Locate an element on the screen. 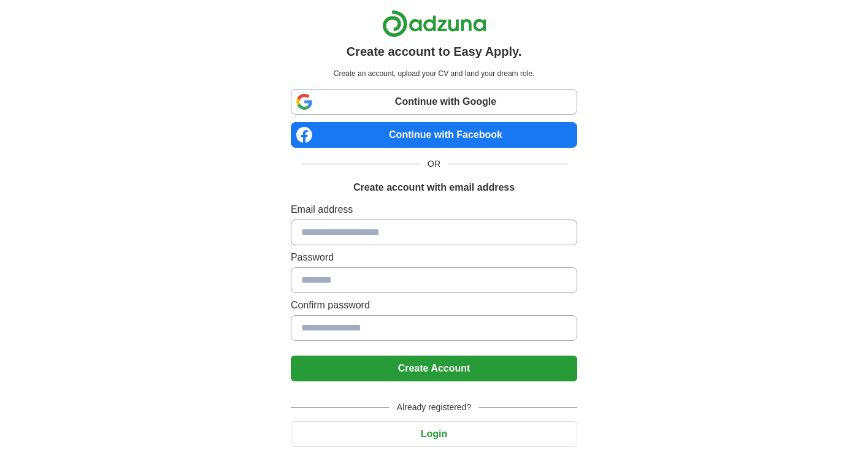 The image size is (868, 458). span: Already registered? is located at coordinates (434, 407).